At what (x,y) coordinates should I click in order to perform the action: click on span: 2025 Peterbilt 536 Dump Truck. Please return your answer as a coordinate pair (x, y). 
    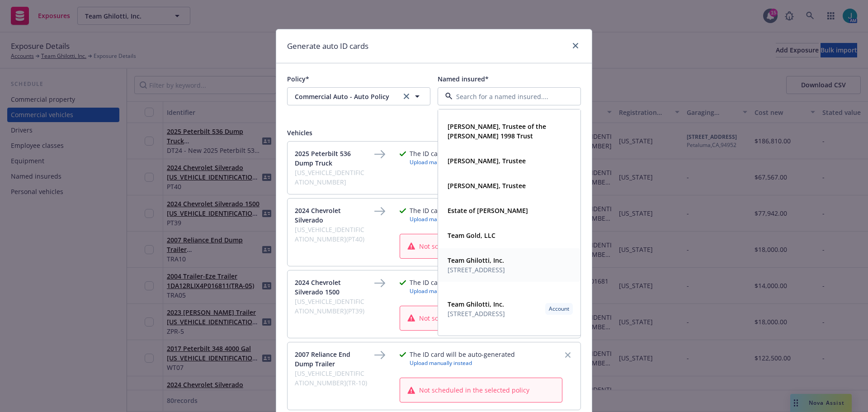
    Looking at the image, I should click on (331, 158).